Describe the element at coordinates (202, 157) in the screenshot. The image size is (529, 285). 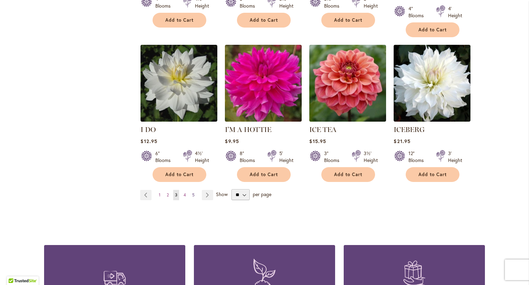
I see `div: 4½' Height` at that location.